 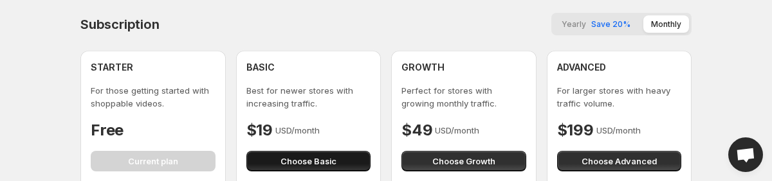 What do you see at coordinates (574, 24) in the screenshot?
I see `span: Yearly` at bounding box center [574, 24].